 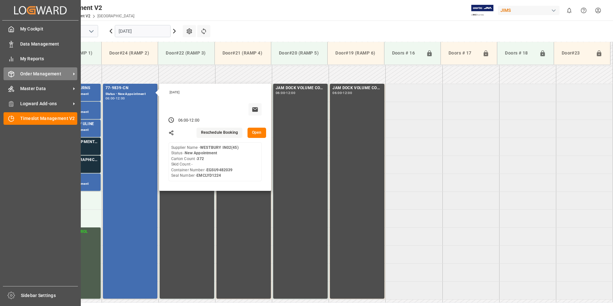 What do you see at coordinates (356, 53) in the screenshot?
I see `div: Door#19 (RAMP 6)` at bounding box center [356, 53].